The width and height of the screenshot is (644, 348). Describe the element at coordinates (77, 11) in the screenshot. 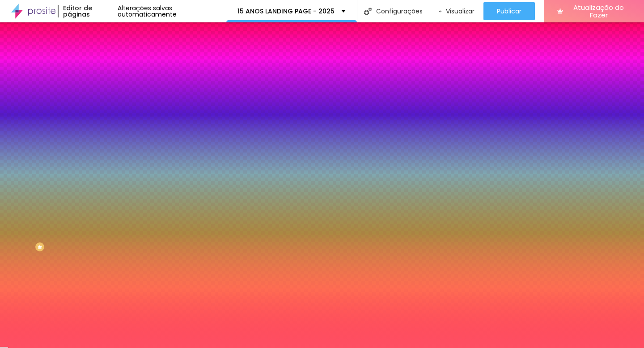

I see `font: Editor de páginas` at that location.